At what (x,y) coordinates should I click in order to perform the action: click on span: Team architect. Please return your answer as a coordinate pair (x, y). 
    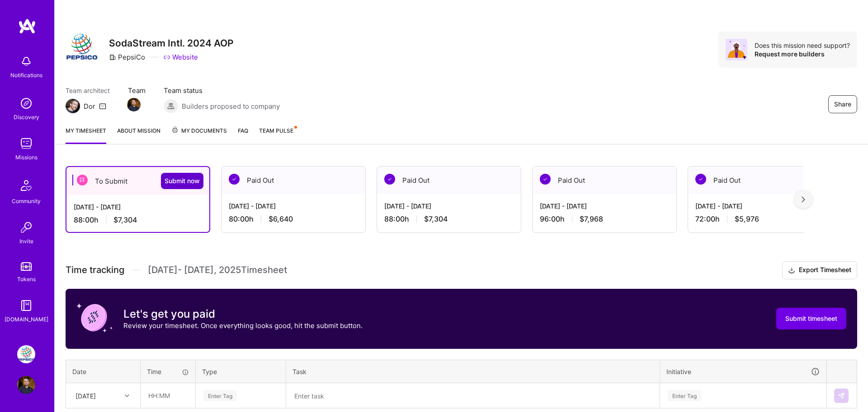
    Looking at the image, I should click on (88, 90).